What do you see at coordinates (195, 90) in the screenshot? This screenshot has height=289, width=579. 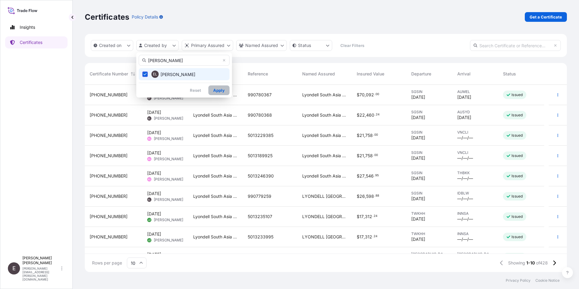 I see `button: Reset` at bounding box center [195, 90].